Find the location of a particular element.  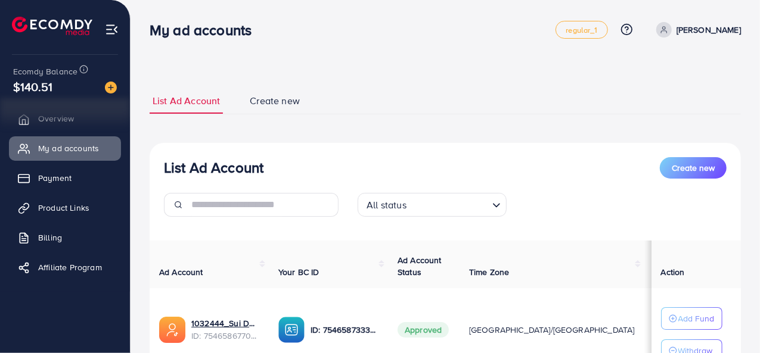

img: ic-ba-acc.ded83a64.svg is located at coordinates (291, 330).